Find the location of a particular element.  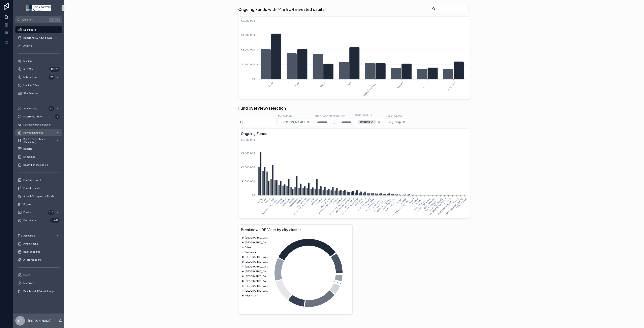

a: Fondskontakte is located at coordinates (39, 188).